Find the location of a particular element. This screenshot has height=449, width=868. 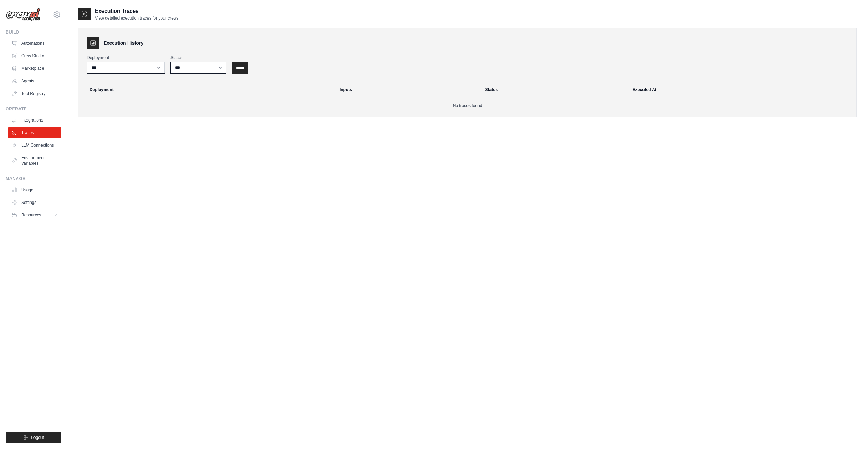

label: Status is located at coordinates (199, 58).